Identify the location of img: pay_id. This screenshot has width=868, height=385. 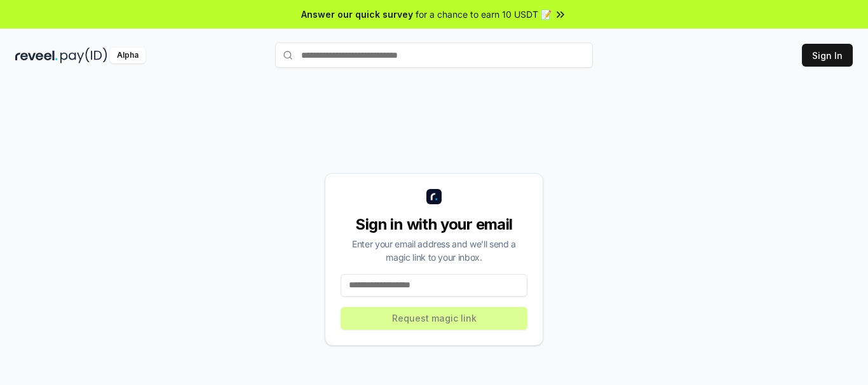
(84, 55).